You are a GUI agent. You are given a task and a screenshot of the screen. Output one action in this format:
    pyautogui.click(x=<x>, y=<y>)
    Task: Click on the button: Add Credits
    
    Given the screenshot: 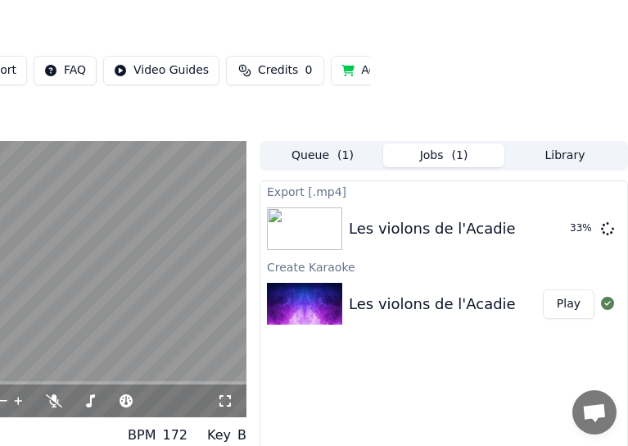 What is the action you would take?
    pyautogui.click(x=384, y=70)
    